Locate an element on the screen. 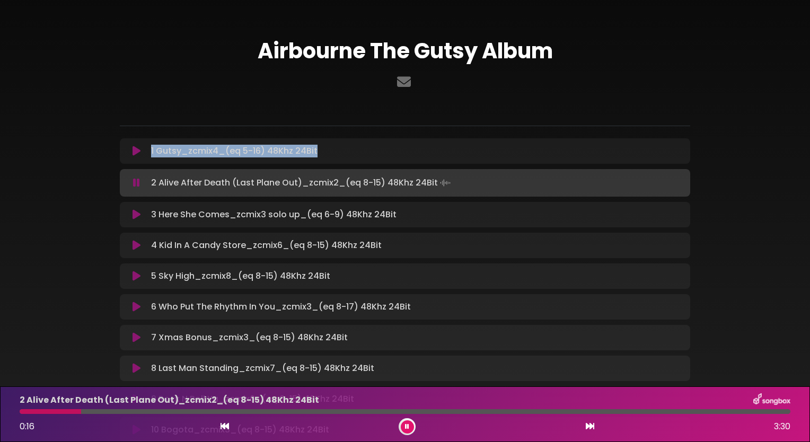 This screenshot has width=810, height=442. p: 6 Who Put The Rhythm In You_zcmix3_(eq 8-17) 48Khz 24Bit is located at coordinates (281, 307).